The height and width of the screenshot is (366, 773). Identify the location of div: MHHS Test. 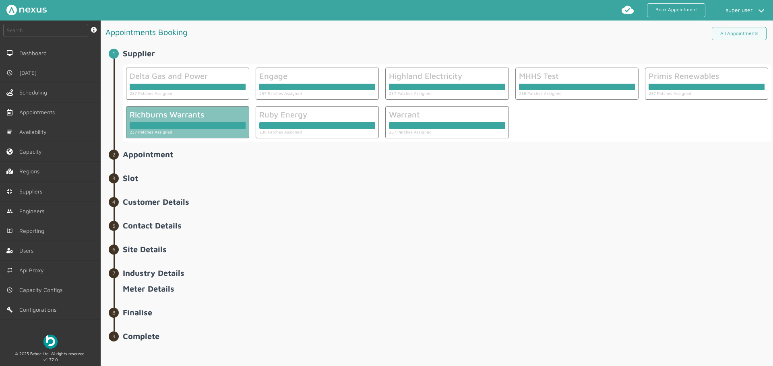
(577, 76).